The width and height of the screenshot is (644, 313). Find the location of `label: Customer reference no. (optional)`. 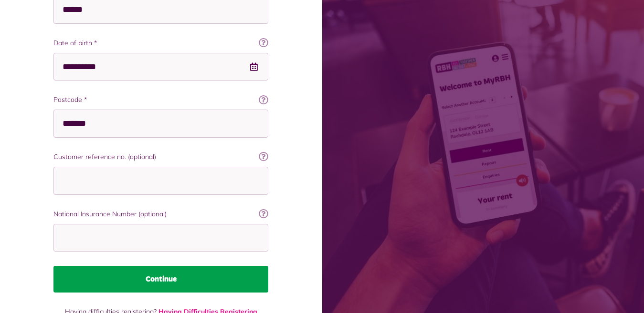

label: Customer reference no. (optional) is located at coordinates (161, 157).